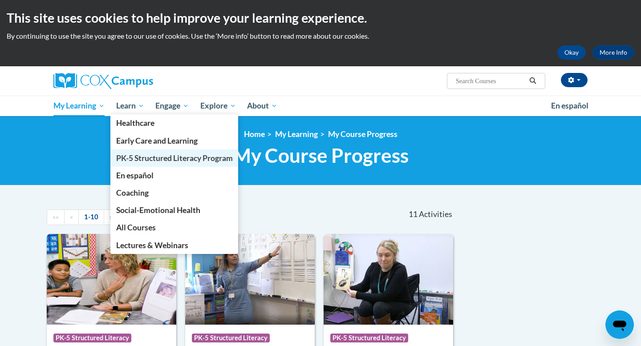  I want to click on a: Explore, so click(218, 106).